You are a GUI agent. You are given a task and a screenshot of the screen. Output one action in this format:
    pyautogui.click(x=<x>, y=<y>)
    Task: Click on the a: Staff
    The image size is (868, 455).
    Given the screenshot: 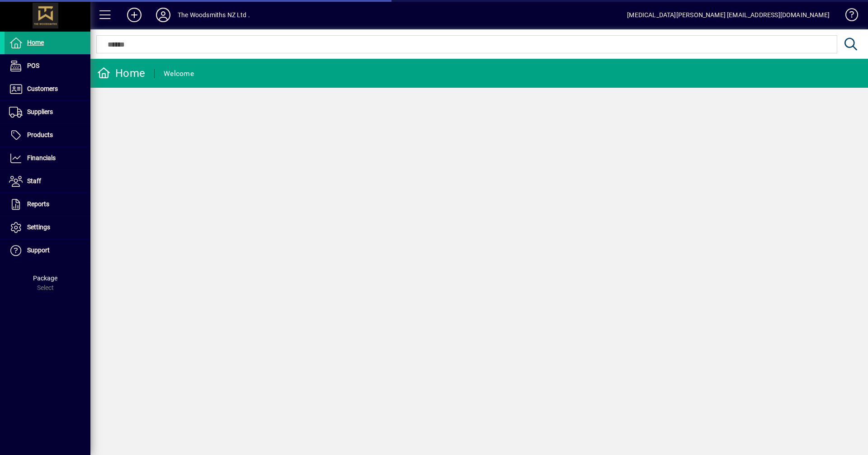 What is the action you would take?
    pyautogui.click(x=48, y=182)
    